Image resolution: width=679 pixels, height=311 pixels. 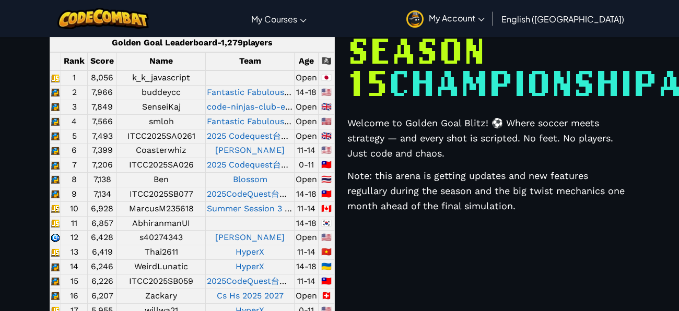 I want to click on span: Season 15, so click(x=416, y=66).